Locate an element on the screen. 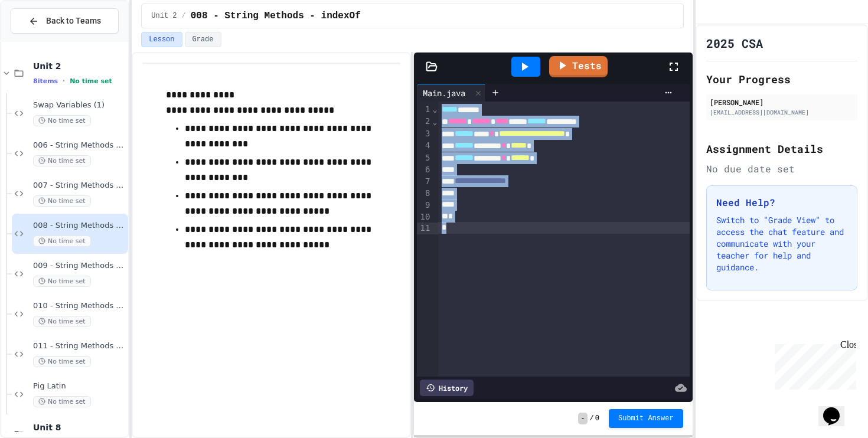  div: 5 is located at coordinates (424, 158).